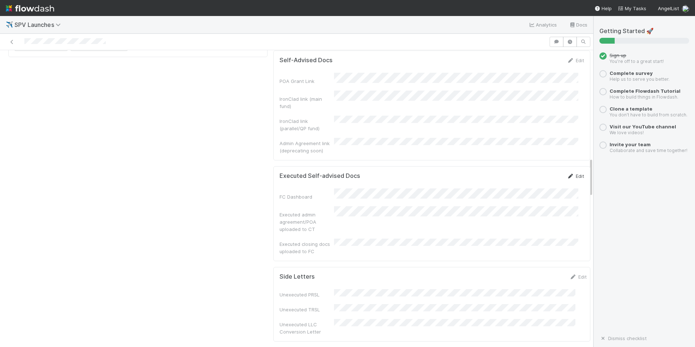 The height and width of the screenshot is (347, 695). What do you see at coordinates (307, 248) in the screenshot?
I see `div: Executed closing docs uploaded to FC` at bounding box center [307, 248].